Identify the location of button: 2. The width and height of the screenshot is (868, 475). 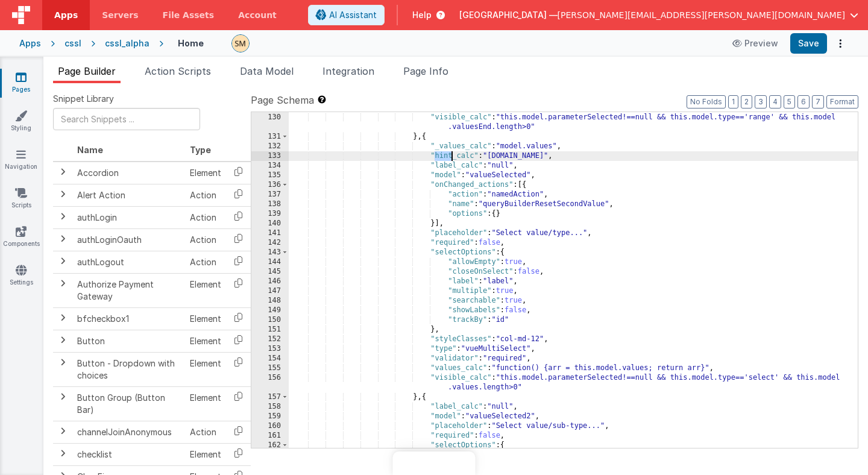
(746, 102).